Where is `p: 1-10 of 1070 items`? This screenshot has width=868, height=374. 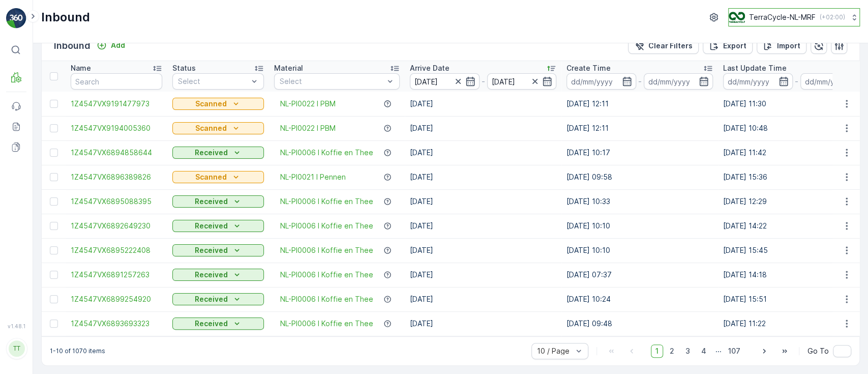 p: 1-10 of 1070 items is located at coordinates (77, 351).